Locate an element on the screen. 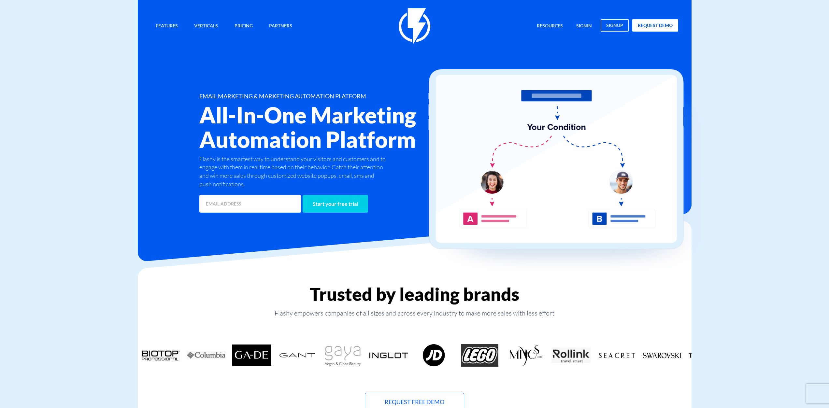 The image size is (829, 408). div: 7 / 18 is located at coordinates (389, 355).